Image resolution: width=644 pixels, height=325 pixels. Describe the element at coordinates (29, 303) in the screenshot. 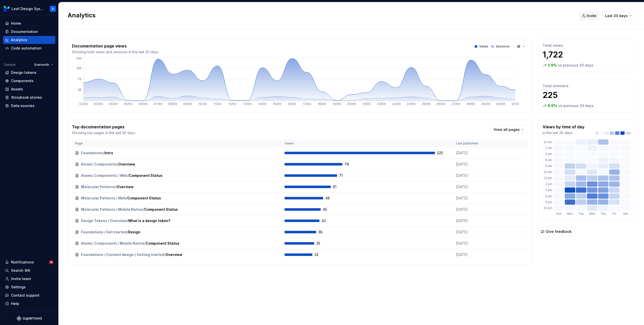

I see `button: Help` at that location.